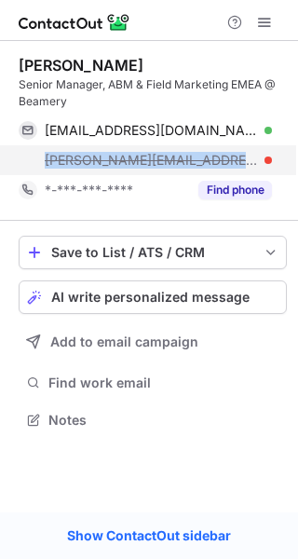 This screenshot has height=559, width=298. I want to click on button: Add to email campaign, so click(153, 342).